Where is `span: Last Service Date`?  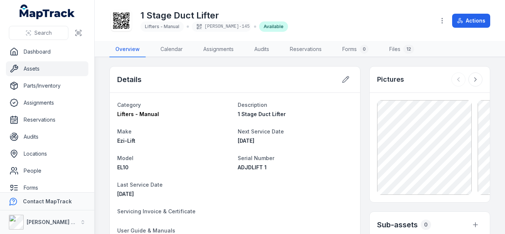 span: Last Service Date is located at coordinates (140, 184).